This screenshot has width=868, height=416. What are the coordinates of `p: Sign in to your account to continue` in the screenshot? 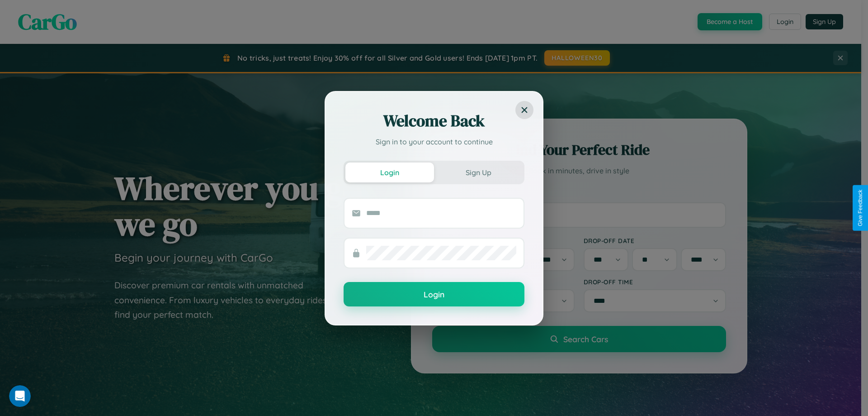 It's located at (434, 141).